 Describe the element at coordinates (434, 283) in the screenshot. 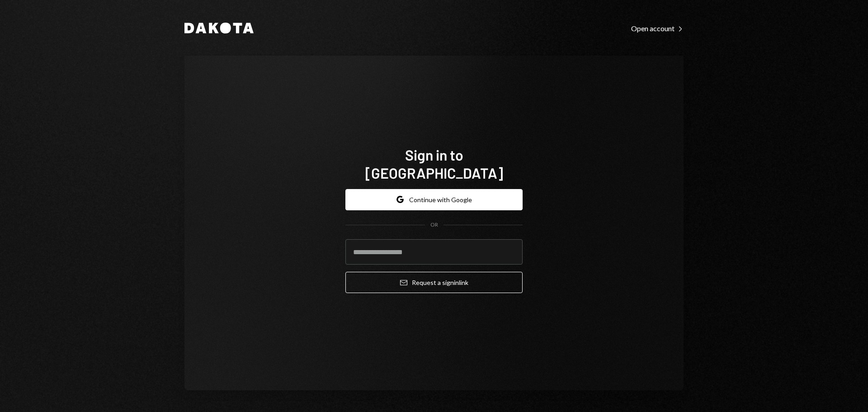

I see `button: Request a signinlink` at that location.